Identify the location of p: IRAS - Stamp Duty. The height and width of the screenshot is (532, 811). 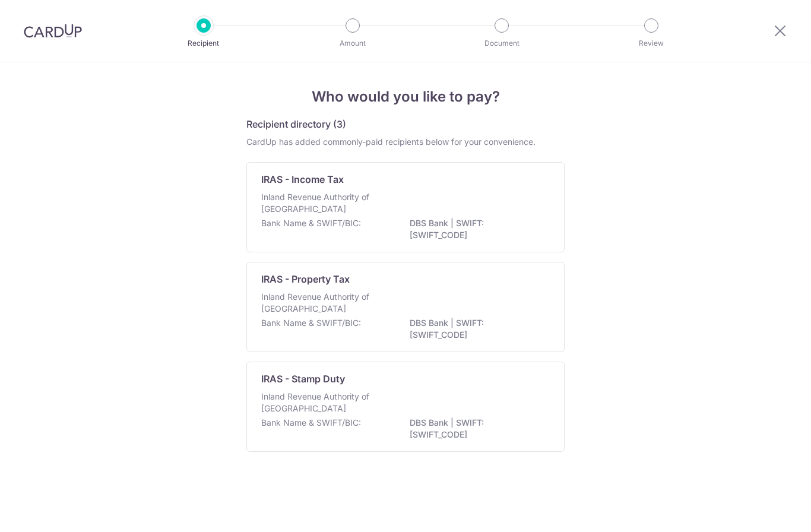
(303, 379).